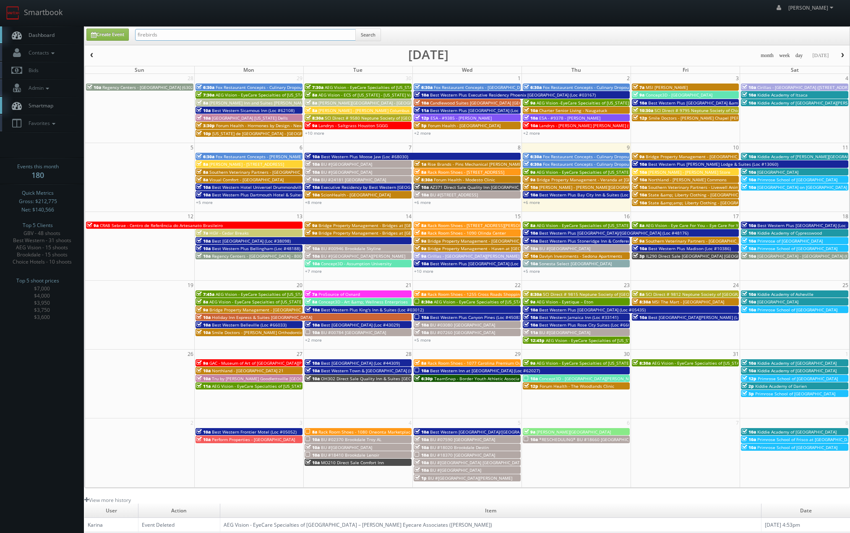 The image size is (850, 533). What do you see at coordinates (271, 195) in the screenshot?
I see `span: Best Western Plus Dartmouth Hotel & Suites (Loc #65013)` at bounding box center [271, 195].